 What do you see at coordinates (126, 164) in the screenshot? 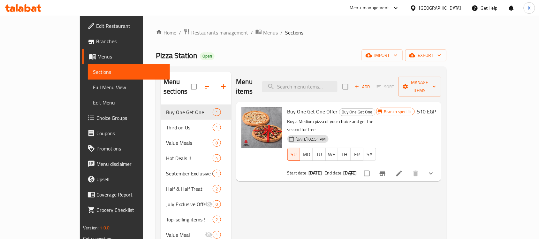
I see `a: Menu disclaimer` at bounding box center [126, 164].